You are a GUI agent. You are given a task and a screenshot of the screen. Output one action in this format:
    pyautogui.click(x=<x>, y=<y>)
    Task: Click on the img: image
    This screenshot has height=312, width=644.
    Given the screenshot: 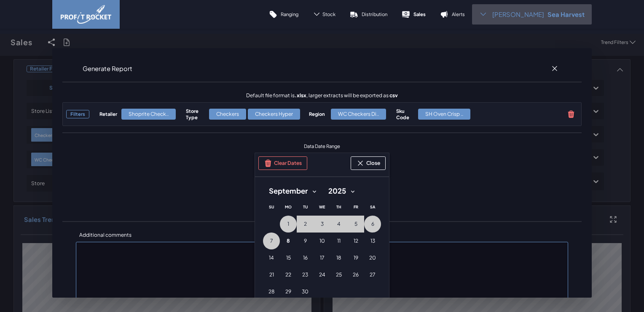 What is the action you would take?
    pyautogui.click(x=86, y=15)
    